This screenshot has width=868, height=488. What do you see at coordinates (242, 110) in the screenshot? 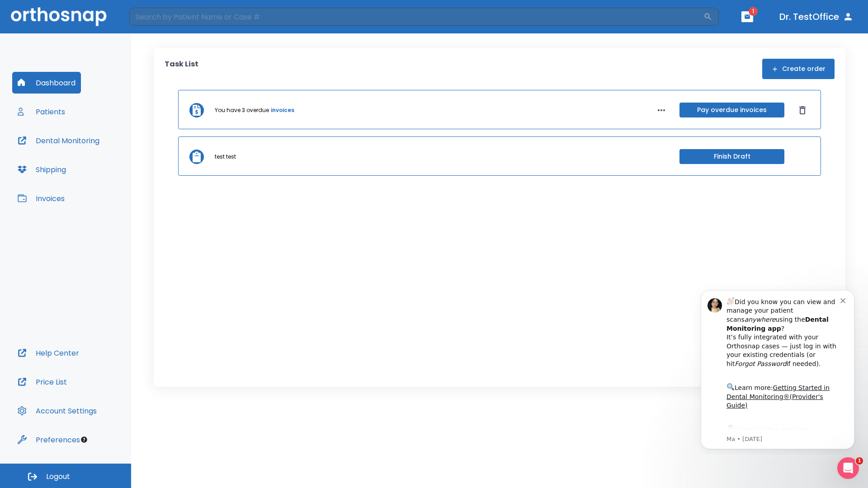
I see `p: You have 3 overdue` at bounding box center [242, 110].